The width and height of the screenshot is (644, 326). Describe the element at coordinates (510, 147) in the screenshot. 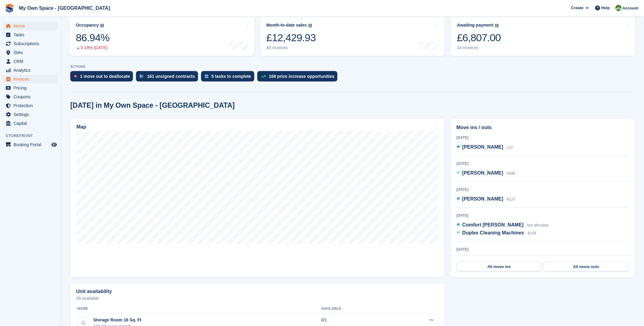

I see `span: L12` at that location.